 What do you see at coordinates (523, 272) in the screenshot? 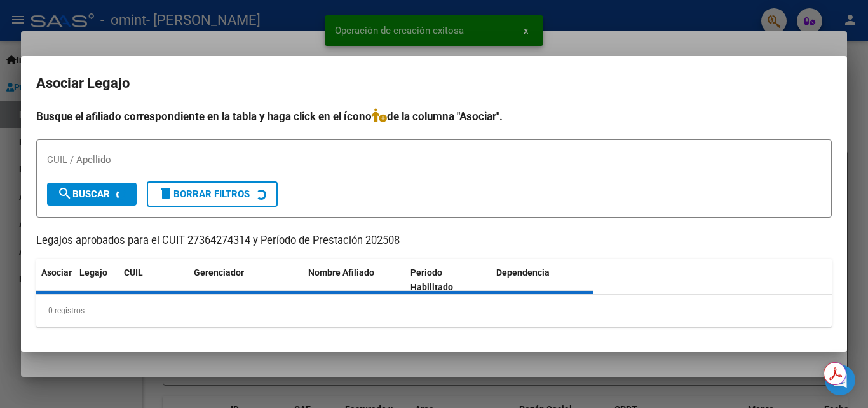
I see `span: Dependencia` at bounding box center [523, 272].